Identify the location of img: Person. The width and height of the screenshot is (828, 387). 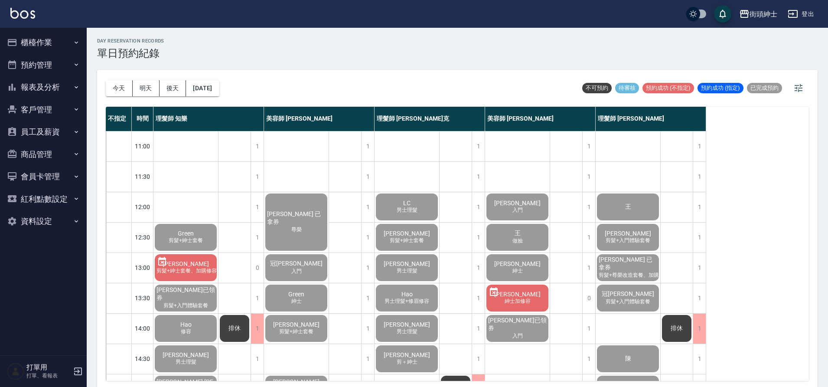
(16, 371).